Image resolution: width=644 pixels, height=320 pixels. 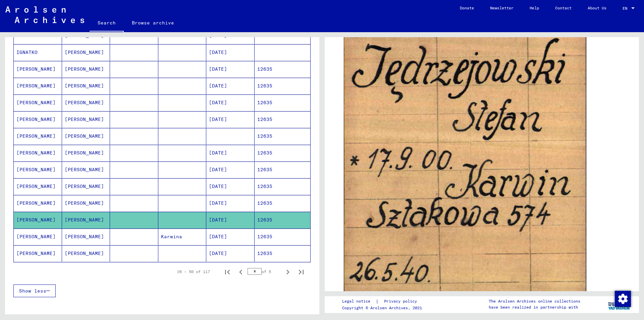 What do you see at coordinates (301, 272) in the screenshot?
I see `button: Last page` at bounding box center [301, 272].